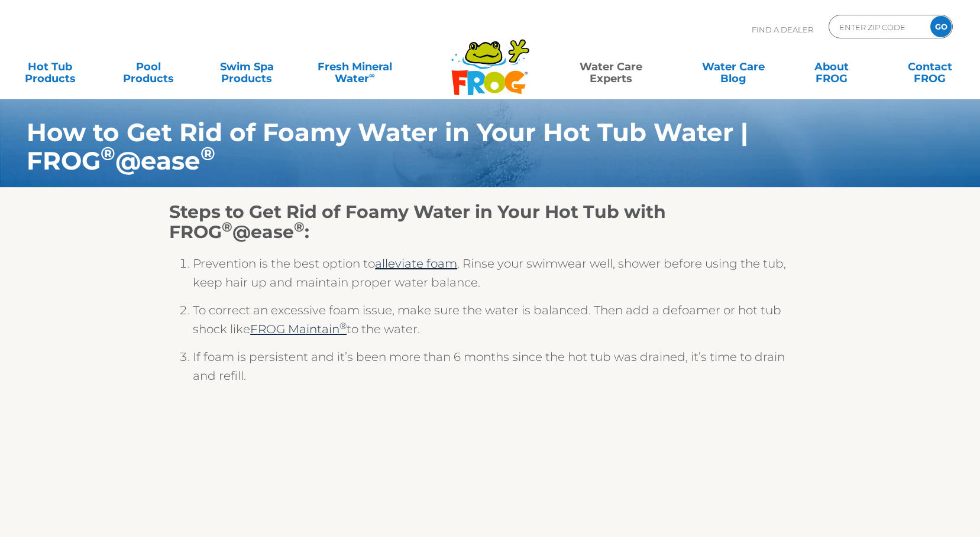 The width and height of the screenshot is (980, 537). I want to click on img: Frog Products Logo, so click(490, 60).